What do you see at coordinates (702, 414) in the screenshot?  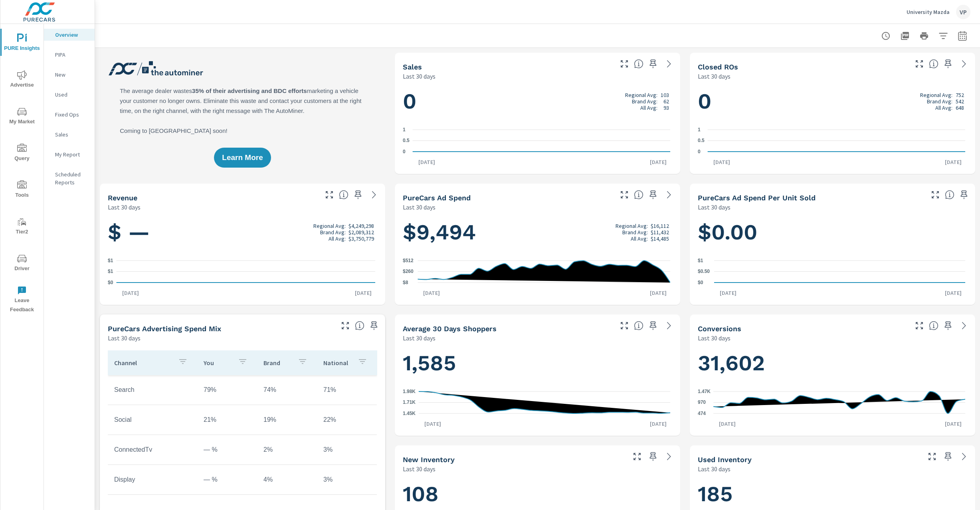 I see `text: 474` at bounding box center [702, 414].